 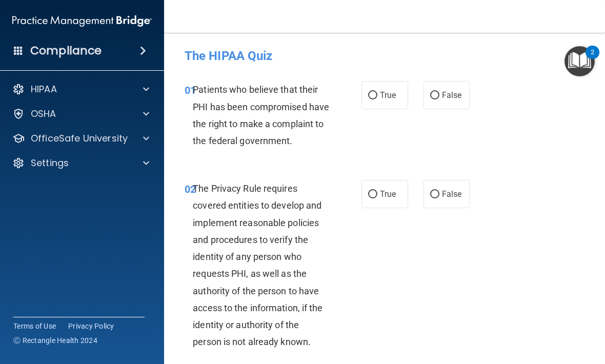 What do you see at coordinates (34, 326) in the screenshot?
I see `a: Terms of Use` at bounding box center [34, 326].